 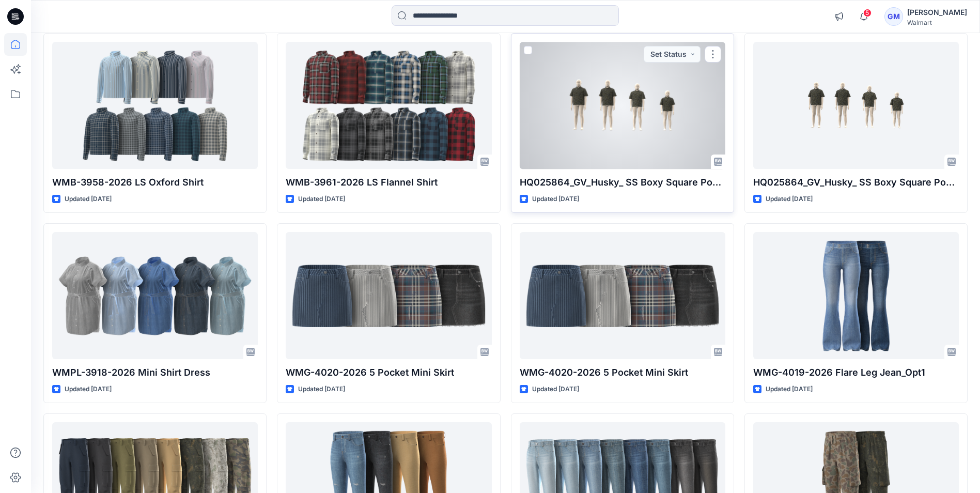 I want to click on p: WMG-4019-2026 Flare Leg Jean_Opt1, so click(x=855, y=373).